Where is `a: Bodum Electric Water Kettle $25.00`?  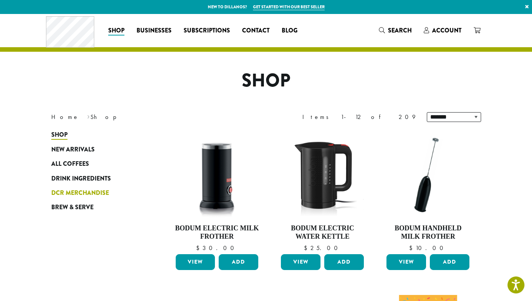
a: Bodum Electric Water Kettle $25.00 is located at coordinates (322, 191).